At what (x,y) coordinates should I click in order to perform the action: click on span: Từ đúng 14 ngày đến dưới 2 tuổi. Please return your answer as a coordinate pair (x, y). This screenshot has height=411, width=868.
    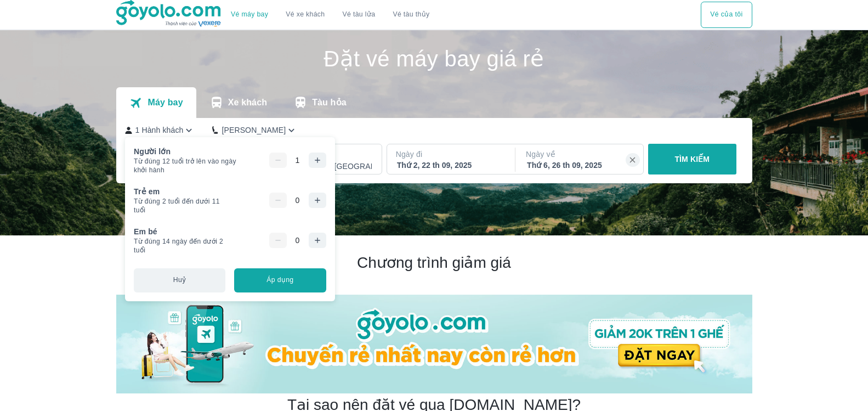
    Looking at the image, I should click on (183, 245).